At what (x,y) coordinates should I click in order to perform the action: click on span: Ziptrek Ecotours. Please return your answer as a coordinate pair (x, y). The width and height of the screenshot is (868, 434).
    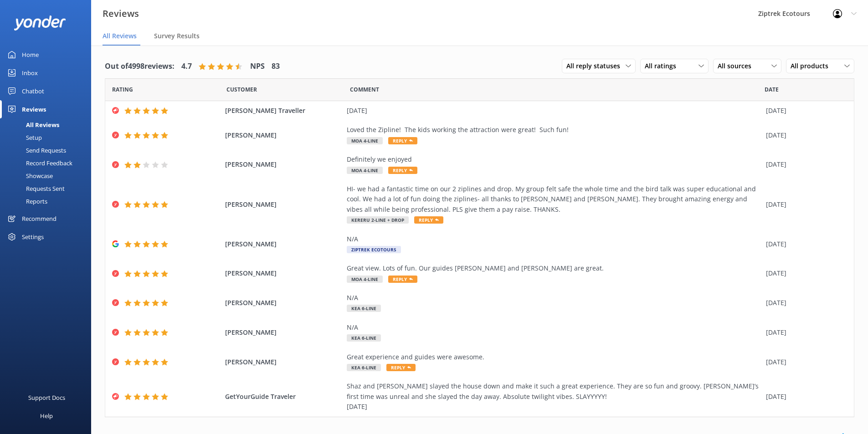
    Looking at the image, I should click on (374, 249).